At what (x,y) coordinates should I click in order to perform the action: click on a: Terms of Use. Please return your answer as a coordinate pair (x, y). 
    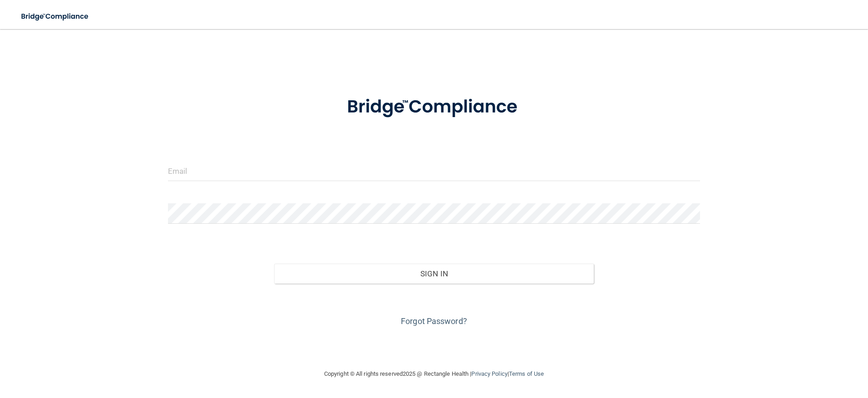
    Looking at the image, I should click on (526, 373).